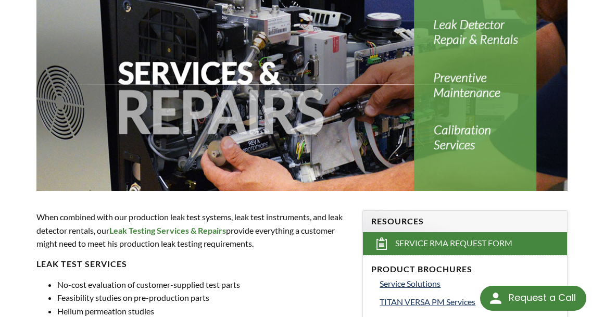 Image resolution: width=604 pixels, height=317 pixels. What do you see at coordinates (465, 221) in the screenshot?
I see `h4: Resources` at bounding box center [465, 221].